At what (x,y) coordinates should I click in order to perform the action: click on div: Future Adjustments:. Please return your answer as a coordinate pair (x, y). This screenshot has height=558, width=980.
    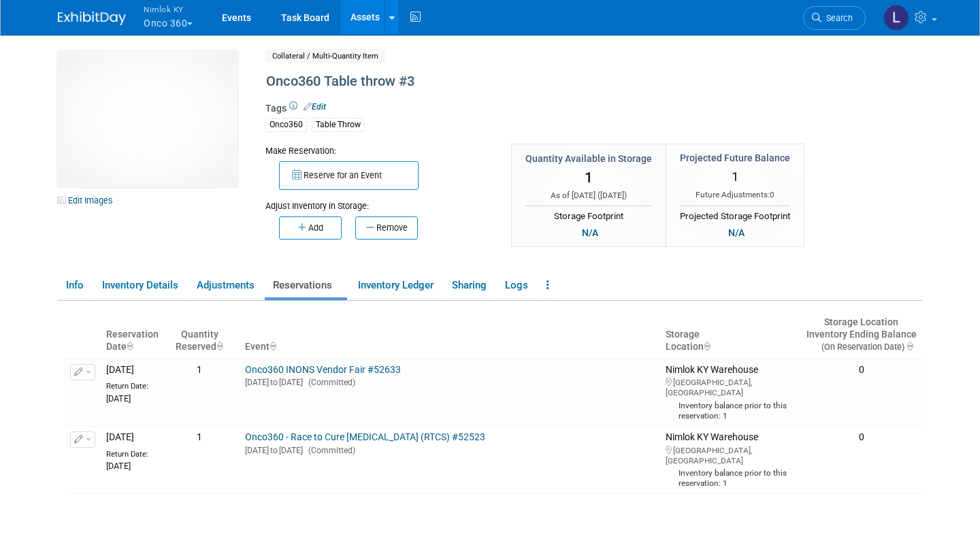
    Looking at the image, I should click on (735, 194).